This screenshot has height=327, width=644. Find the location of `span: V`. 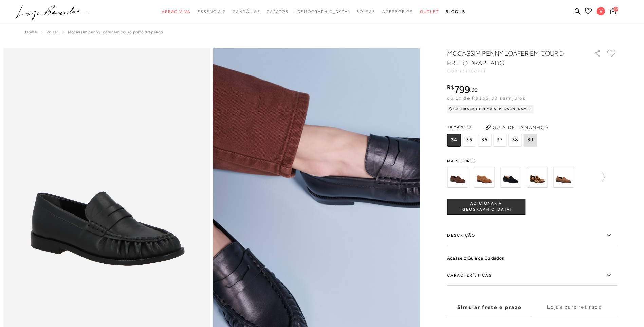

span: V is located at coordinates (601, 11).